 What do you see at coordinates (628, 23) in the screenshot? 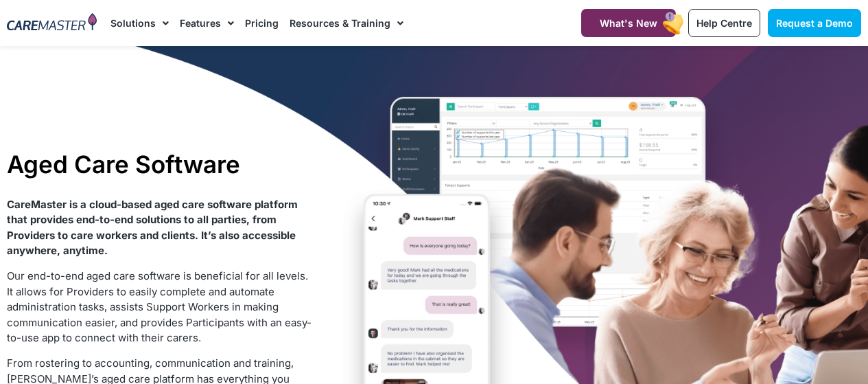
I see `a: What's New` at bounding box center [628, 23].